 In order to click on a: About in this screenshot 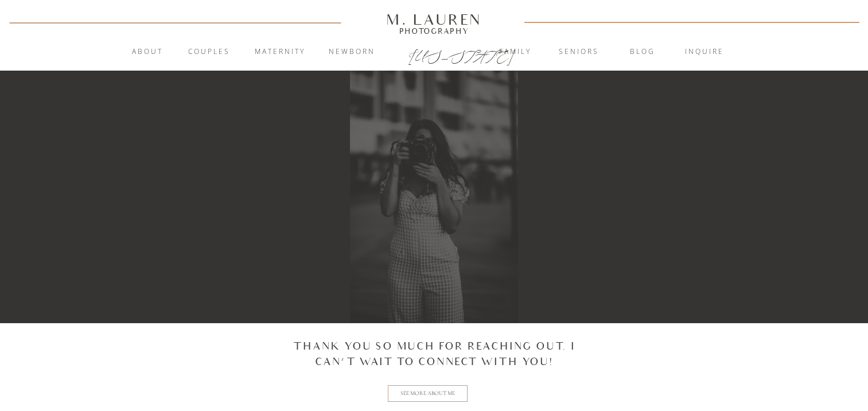, I will do `click(147, 52)`.